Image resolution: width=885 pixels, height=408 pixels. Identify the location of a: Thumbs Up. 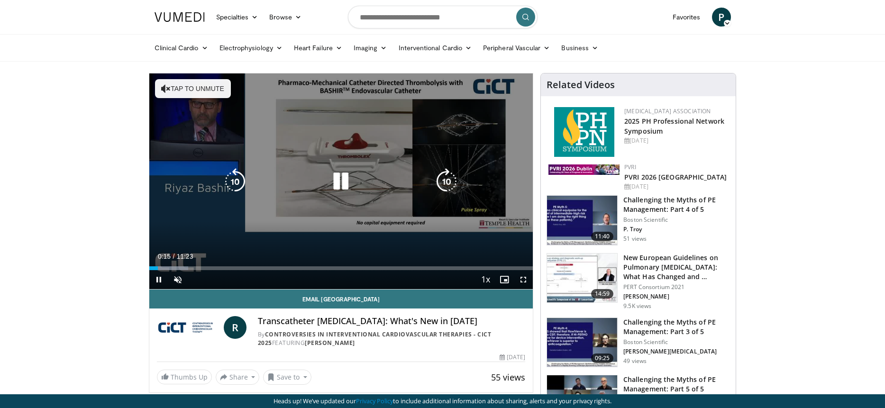
(184, 377).